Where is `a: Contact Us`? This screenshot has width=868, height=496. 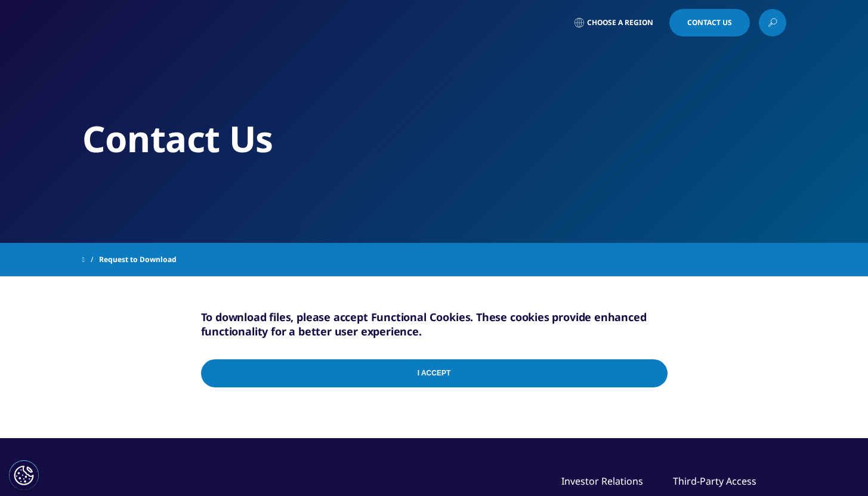
a: Contact Us is located at coordinates (709, 23).